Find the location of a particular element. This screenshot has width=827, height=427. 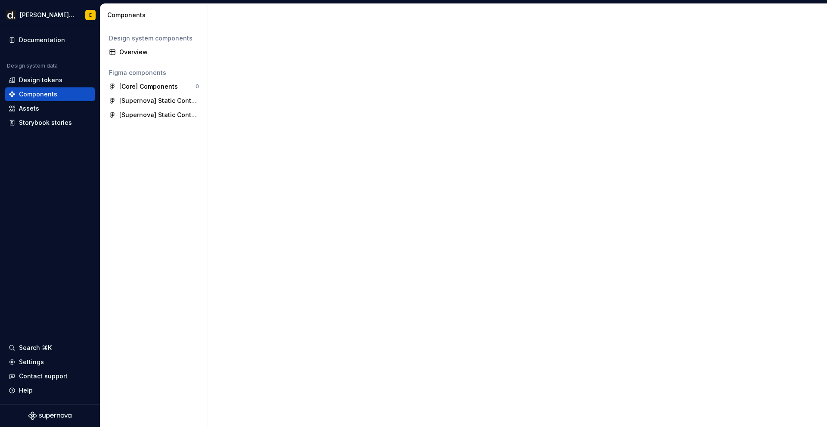

div: Assets is located at coordinates (29, 109).